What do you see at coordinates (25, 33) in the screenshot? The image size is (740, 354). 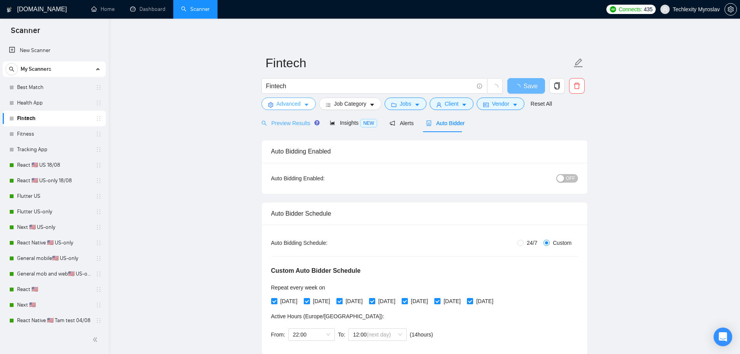 I see `span: Scanner` at bounding box center [25, 33].